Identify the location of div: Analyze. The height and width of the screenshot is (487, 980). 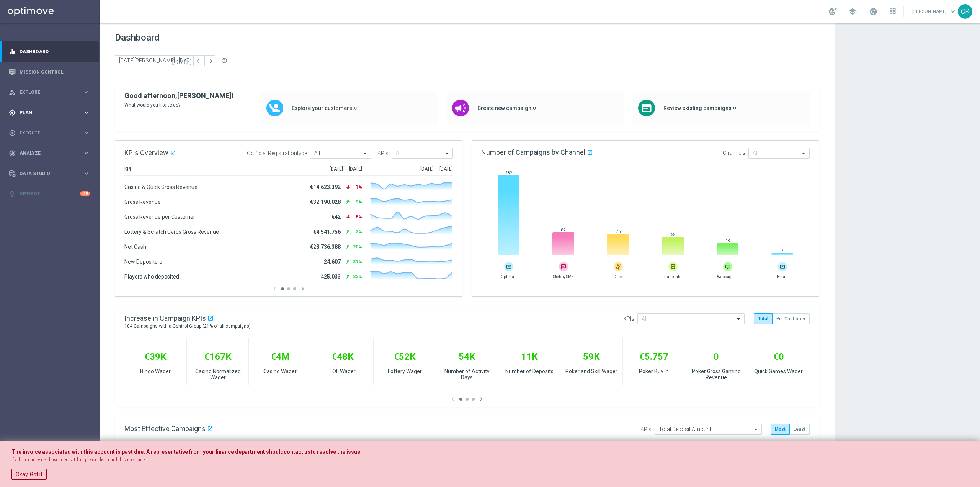
(45, 153).